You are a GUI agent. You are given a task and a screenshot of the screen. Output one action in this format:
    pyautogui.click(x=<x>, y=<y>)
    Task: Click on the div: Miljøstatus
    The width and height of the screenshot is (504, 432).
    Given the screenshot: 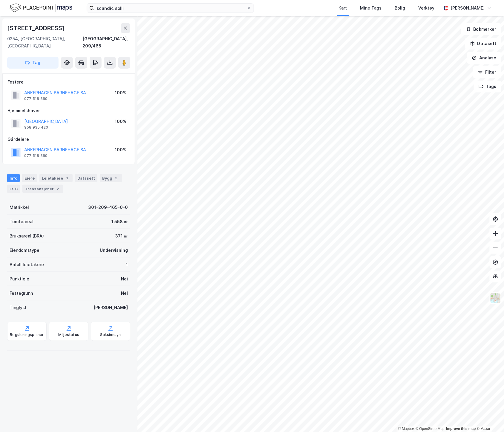 What is the action you would take?
    pyautogui.click(x=69, y=335)
    